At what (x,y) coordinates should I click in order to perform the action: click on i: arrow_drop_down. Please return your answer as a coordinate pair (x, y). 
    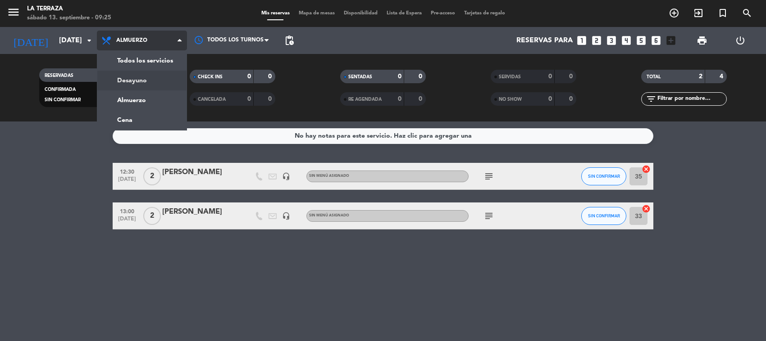
    Looking at the image, I should click on (89, 41).